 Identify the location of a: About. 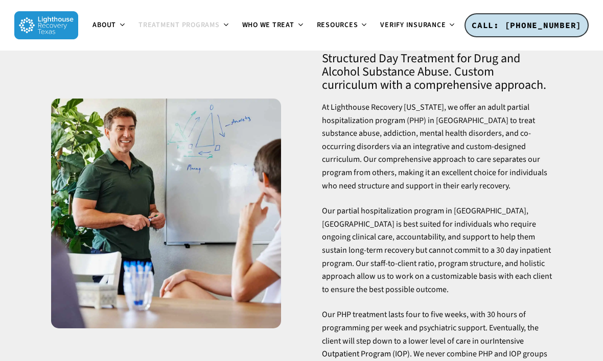
(109, 26).